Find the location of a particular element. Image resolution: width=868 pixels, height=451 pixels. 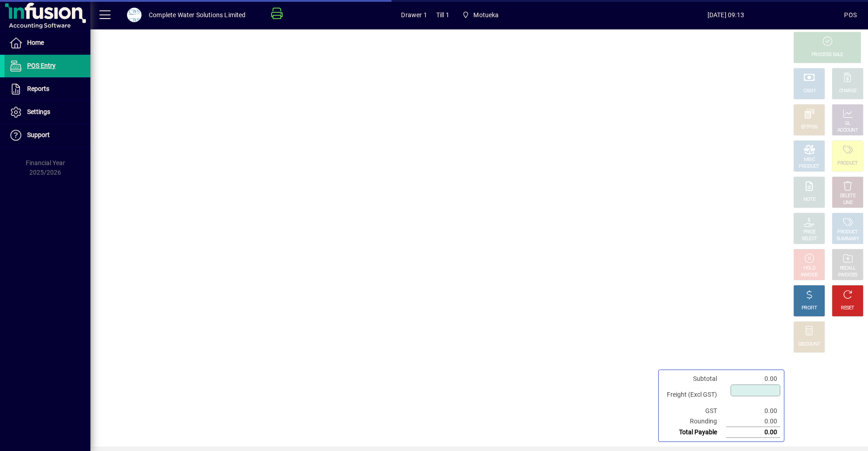

a: Support is located at coordinates (48, 135).